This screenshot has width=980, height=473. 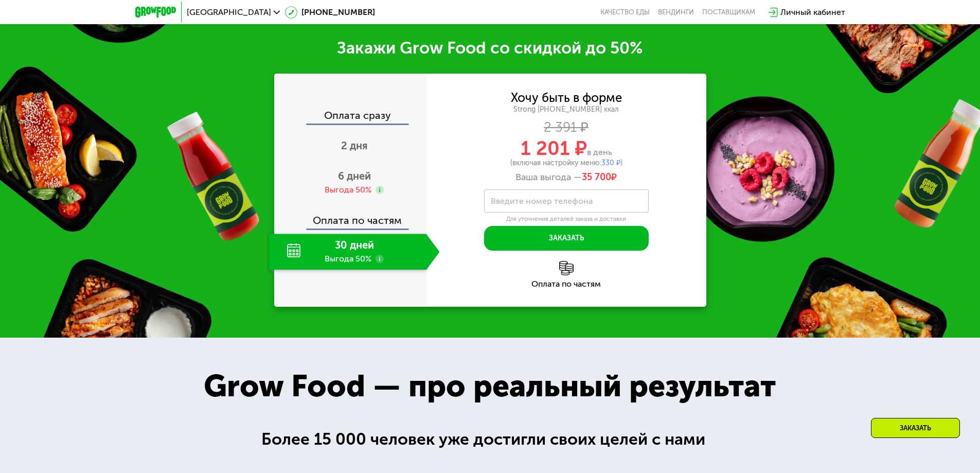 What do you see at coordinates (351, 117) in the screenshot?
I see `div: Оплата сразу` at bounding box center [351, 117].